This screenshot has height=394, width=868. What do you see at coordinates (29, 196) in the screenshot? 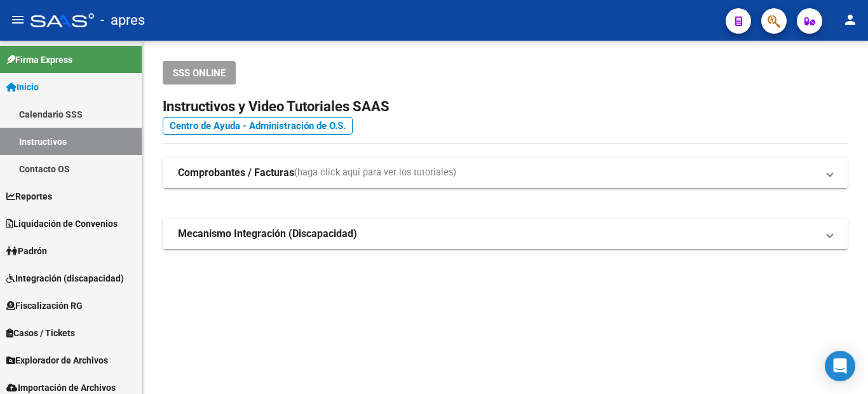
I see `span: Reportes` at bounding box center [29, 196].